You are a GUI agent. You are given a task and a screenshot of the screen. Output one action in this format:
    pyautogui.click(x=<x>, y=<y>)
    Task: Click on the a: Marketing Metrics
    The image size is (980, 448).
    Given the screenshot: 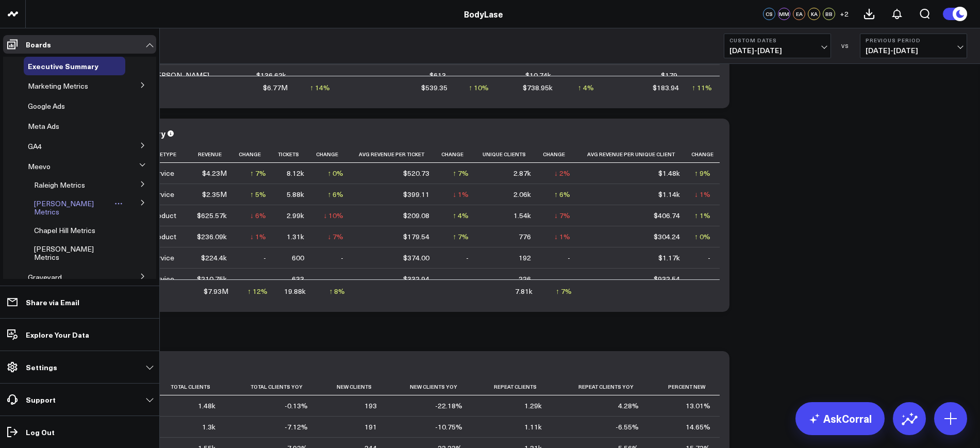 What is the action you would take?
    pyautogui.click(x=58, y=86)
    